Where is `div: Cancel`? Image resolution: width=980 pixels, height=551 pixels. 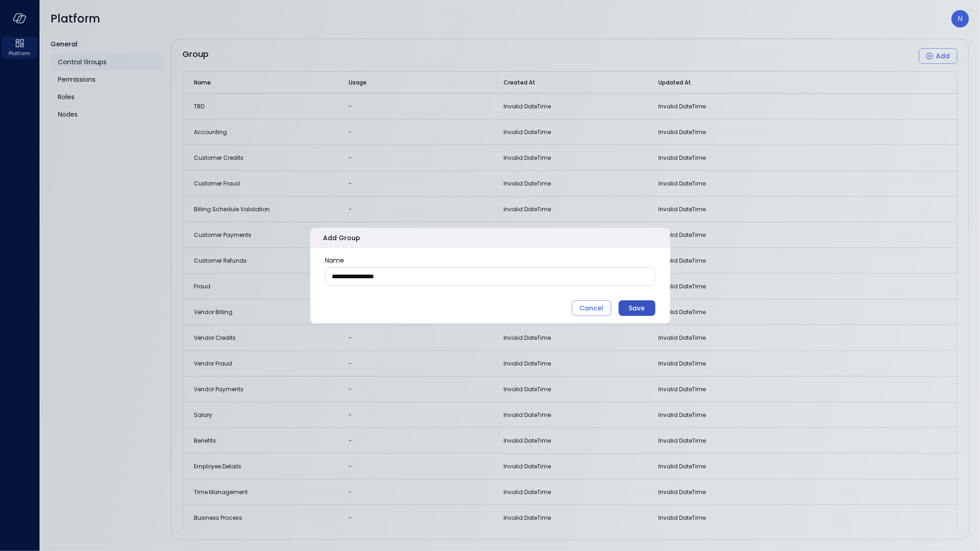 div: Cancel is located at coordinates (591, 308).